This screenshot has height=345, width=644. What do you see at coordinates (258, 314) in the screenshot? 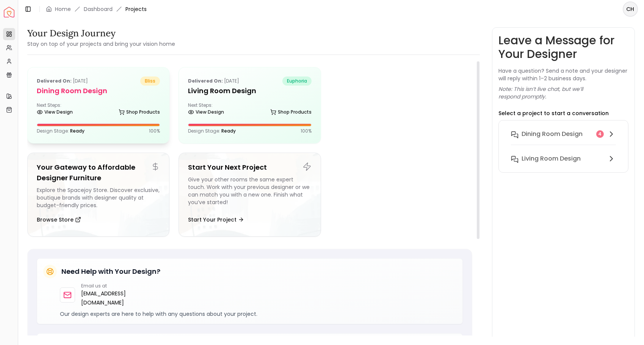
I see `p: Our design experts are here to help with any questions about your project.` at bounding box center [258, 314].